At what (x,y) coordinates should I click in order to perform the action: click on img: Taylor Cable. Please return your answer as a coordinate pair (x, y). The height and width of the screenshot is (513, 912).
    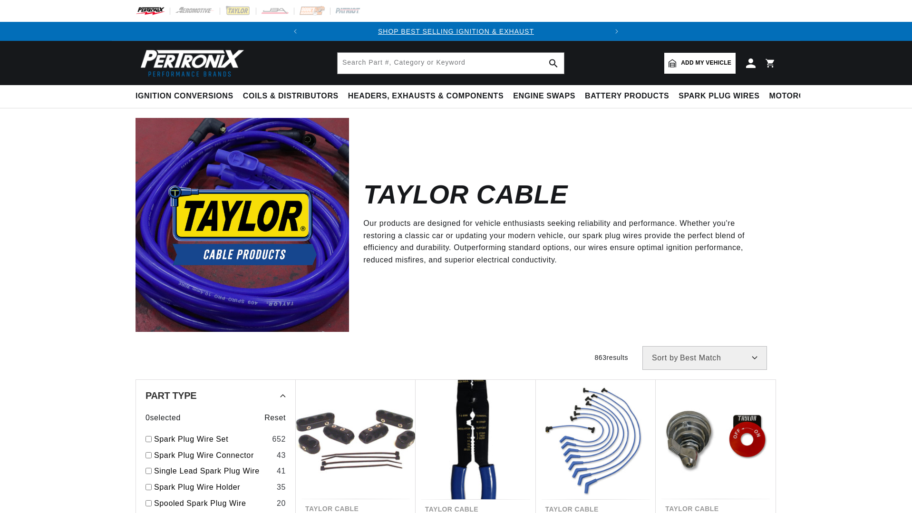
    Looking at the image, I should click on (242, 224).